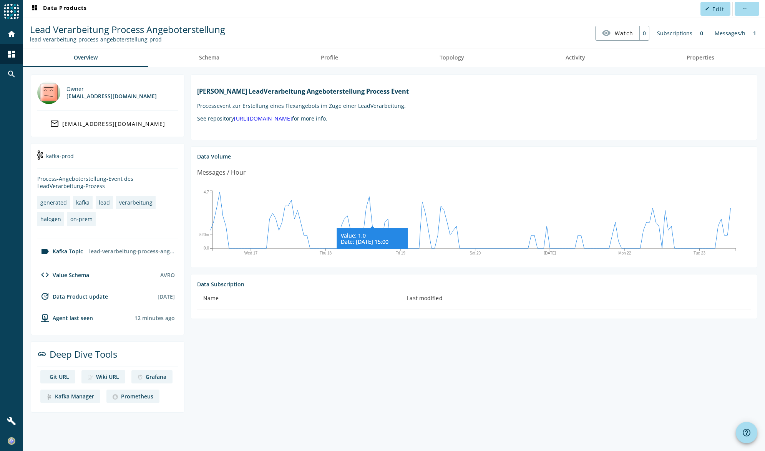 This screenshot has height=451, width=765. Describe the element at coordinates (206, 248) in the screenshot. I see `text: 0.0` at that location.